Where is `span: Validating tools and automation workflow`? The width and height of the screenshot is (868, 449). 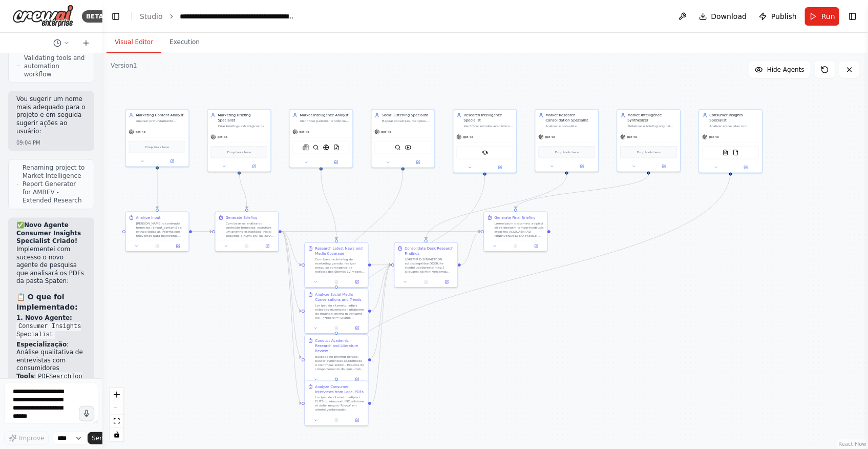 span: Validating tools and automation workflow is located at coordinates (55, 66).